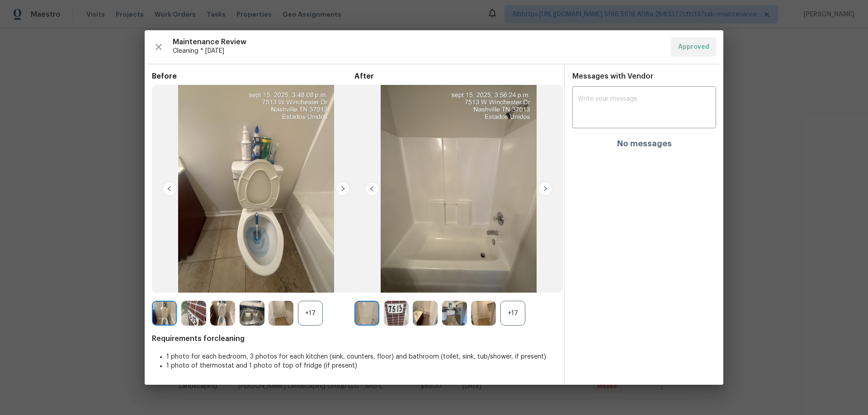 The height and width of the screenshot is (415, 868). Describe the element at coordinates (361, 357) in the screenshot. I see `li: 1 photo for each bedroom, 3 photos for each kitchen (sink, counters, floor) and bathroom (toilet,...` at that location.